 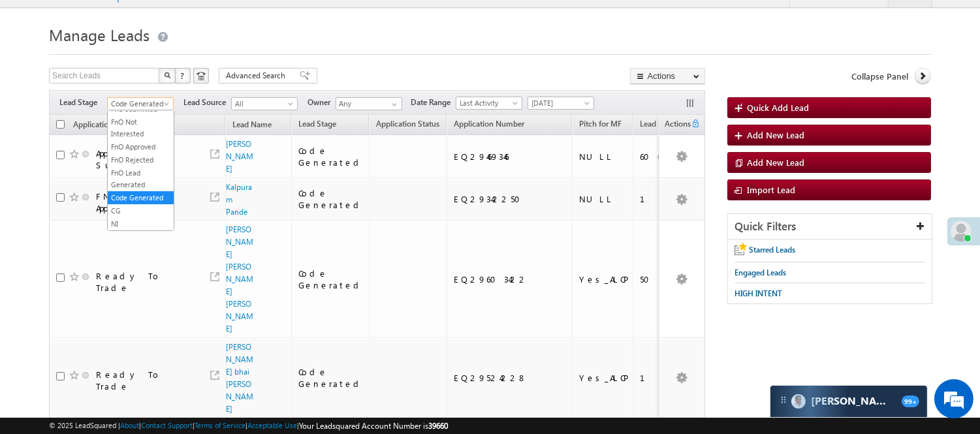 What do you see at coordinates (263, 104) in the screenshot?
I see `span: All` at bounding box center [263, 104].